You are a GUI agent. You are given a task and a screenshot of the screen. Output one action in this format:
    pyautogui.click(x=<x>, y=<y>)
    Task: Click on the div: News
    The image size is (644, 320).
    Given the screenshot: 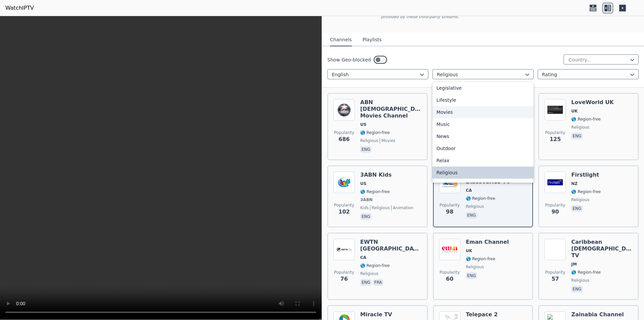 What is the action you would take?
    pyautogui.click(x=483, y=136)
    